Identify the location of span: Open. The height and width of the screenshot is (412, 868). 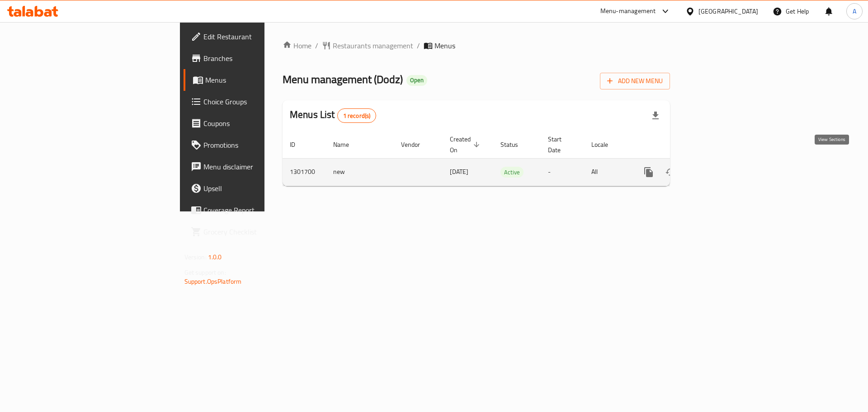
(417, 80).